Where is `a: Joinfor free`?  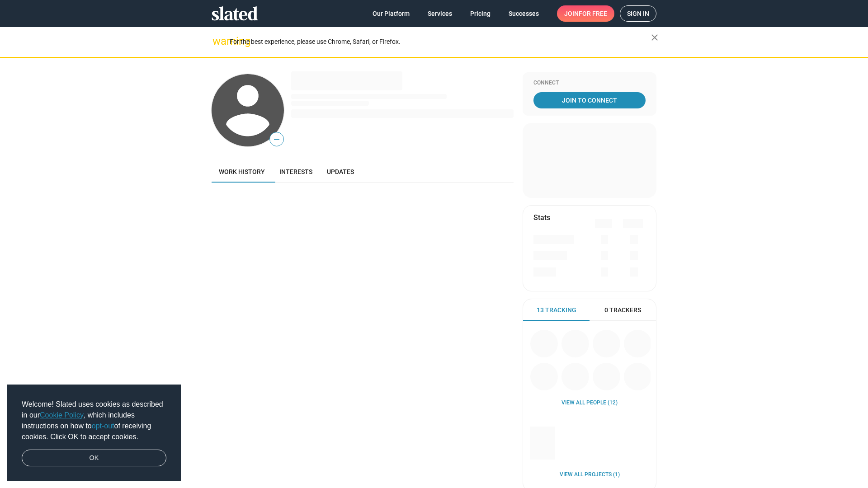
a: Joinfor free is located at coordinates (585, 14).